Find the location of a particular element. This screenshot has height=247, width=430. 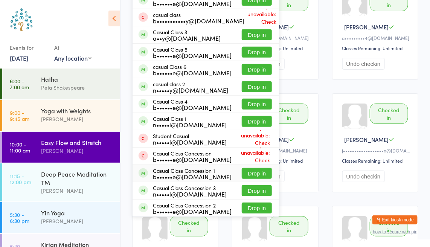

time: 6:00 - 7:00 am is located at coordinates (19, 84).